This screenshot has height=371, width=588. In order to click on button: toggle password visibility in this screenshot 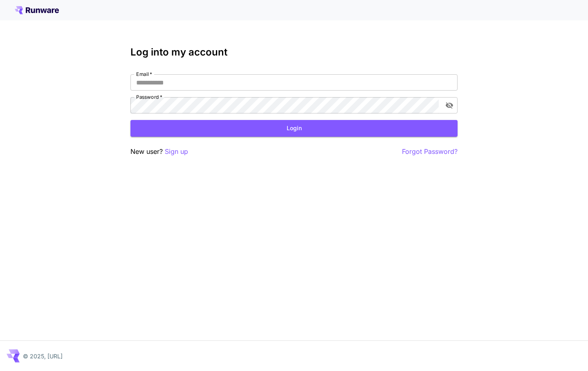, I will do `click(449, 105)`.